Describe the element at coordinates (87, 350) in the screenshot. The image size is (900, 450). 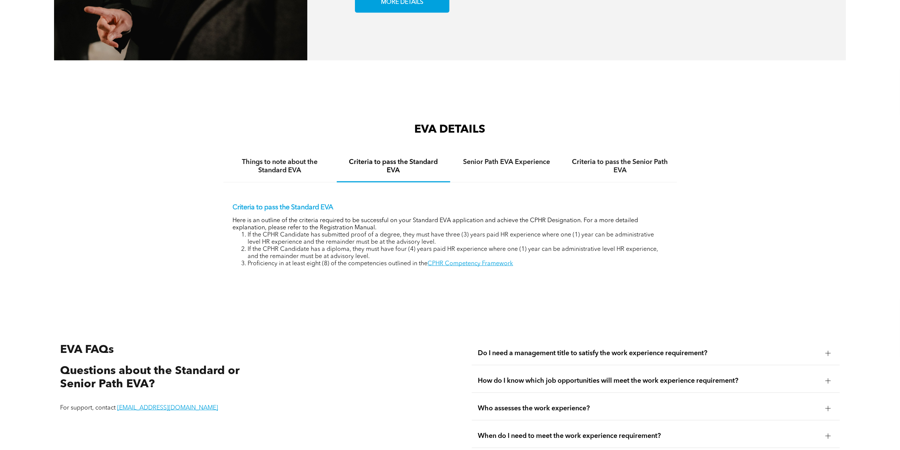
I see `span: EVA FAQs` at that location.